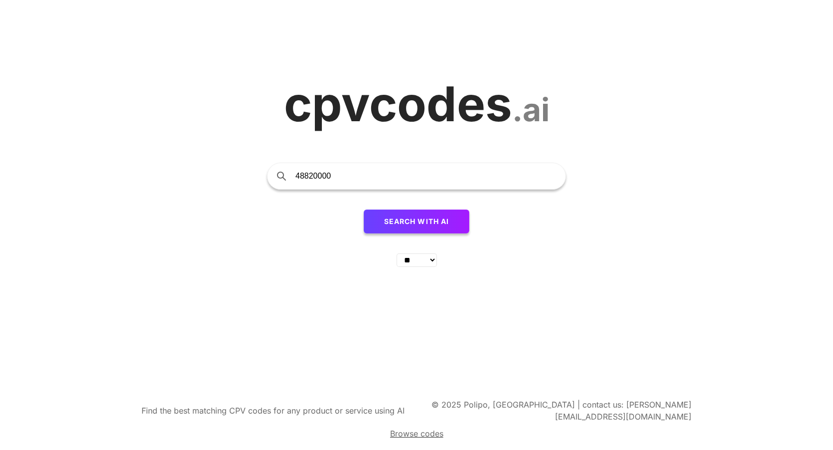 This screenshot has width=833, height=450. Describe the element at coordinates (417, 104) in the screenshot. I see `a: cpvcodes.ai` at that location.